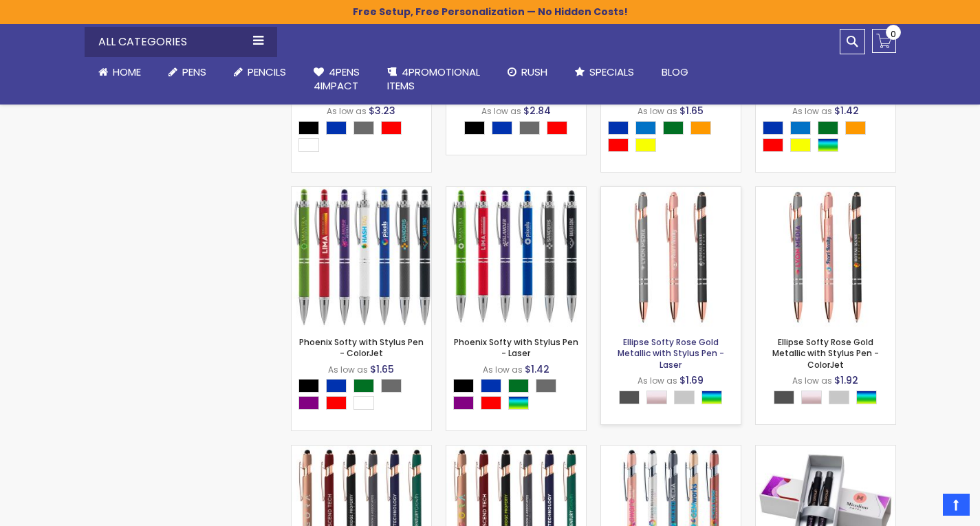 Image resolution: width=980 pixels, height=526 pixels. Describe the element at coordinates (537, 110) in the screenshot. I see `span: $2.84` at that location.